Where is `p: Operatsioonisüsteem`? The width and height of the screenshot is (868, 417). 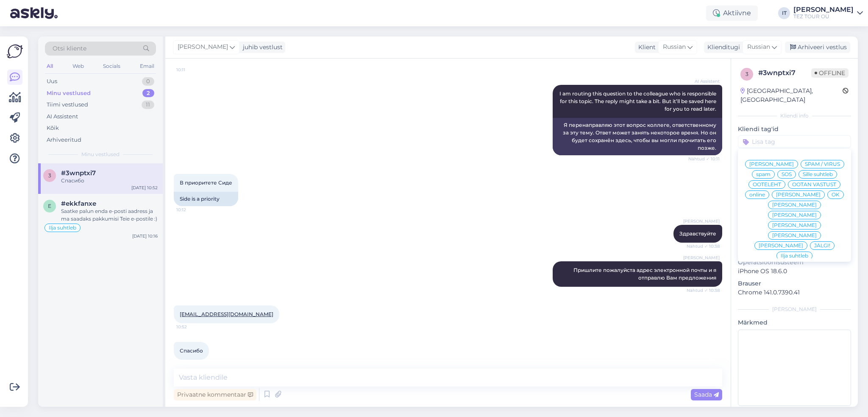 p: Operatsioonisüsteem is located at coordinates (794, 262).